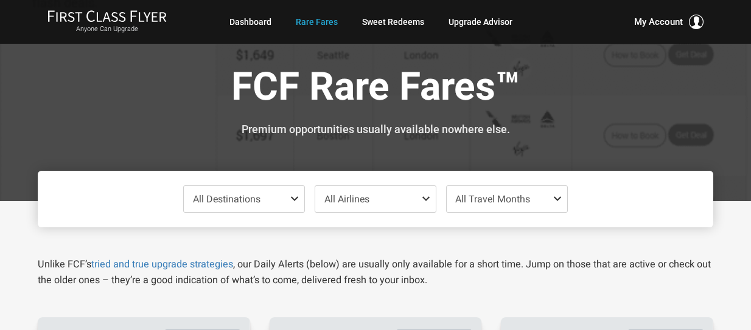 Image resolution: width=751 pixels, height=330 pixels. What do you see at coordinates (107, 29) in the screenshot?
I see `small: Anyone Can Upgrade` at bounding box center [107, 29].